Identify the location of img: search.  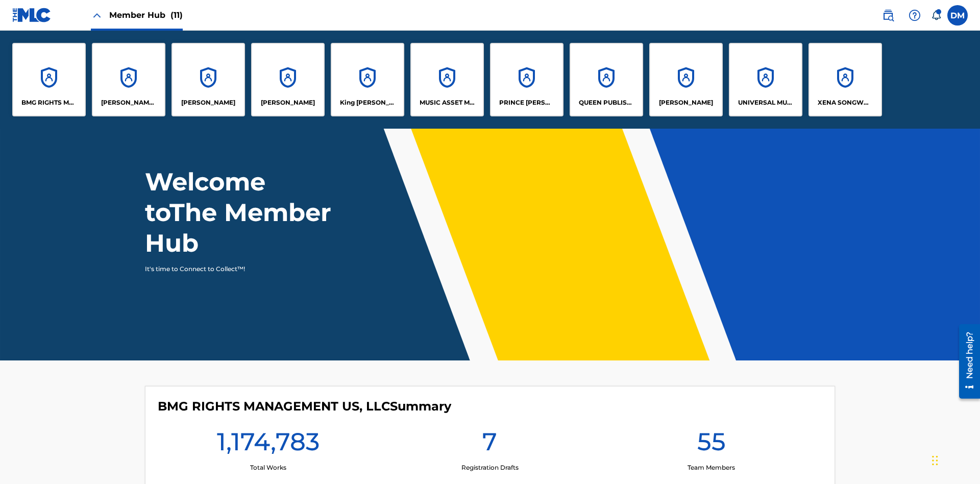
(889, 15).